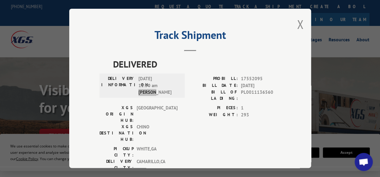 This screenshot has width=380, height=177. I want to click on label: XGS DESTINATION HUB:, so click(116, 133).